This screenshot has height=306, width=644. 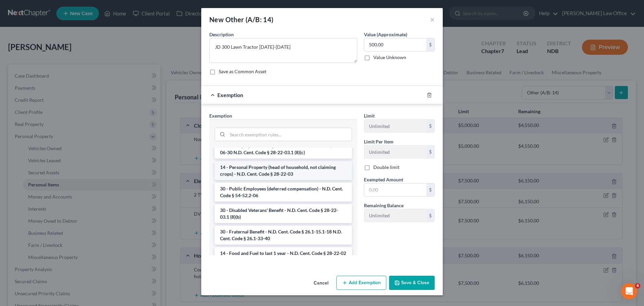 I want to click on li: 14 - Personal Property (head of household, not claiming crops) - N.D. Cent. Code § 28-22-03, so click(x=284, y=171).